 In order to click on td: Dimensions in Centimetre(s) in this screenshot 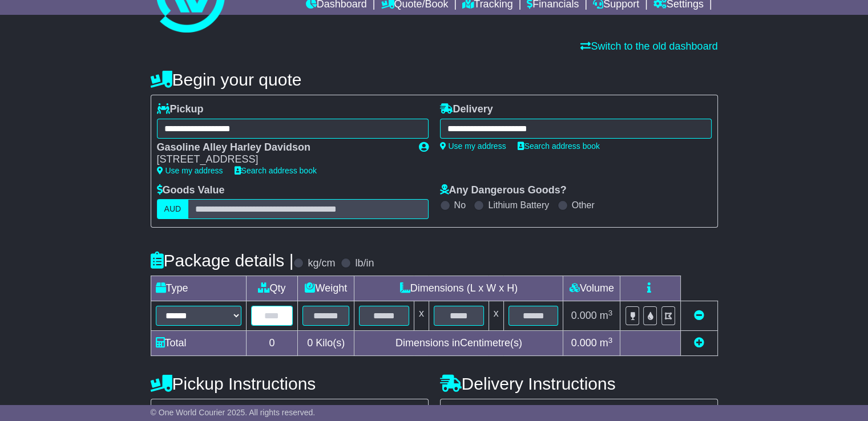, I will do `click(459, 343)`.